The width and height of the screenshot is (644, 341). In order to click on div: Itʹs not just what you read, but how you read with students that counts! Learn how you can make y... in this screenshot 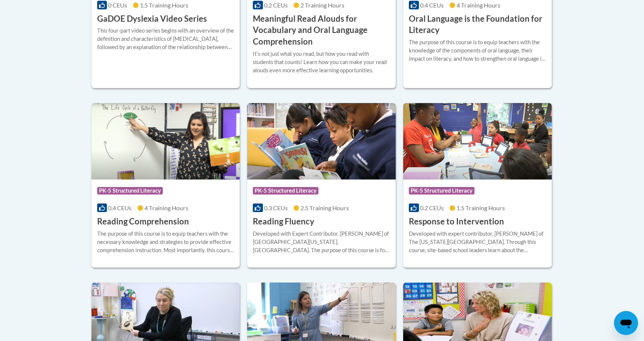, I will do `click(322, 62)`.